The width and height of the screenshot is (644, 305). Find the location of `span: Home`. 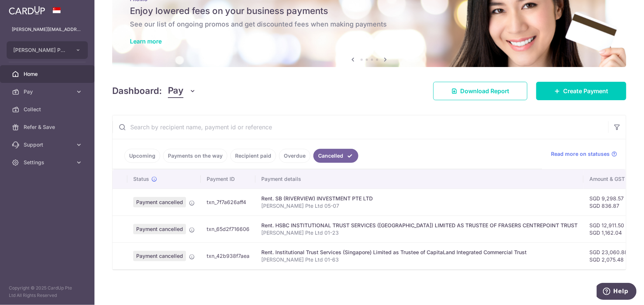

span: Home is located at coordinates (48, 74).